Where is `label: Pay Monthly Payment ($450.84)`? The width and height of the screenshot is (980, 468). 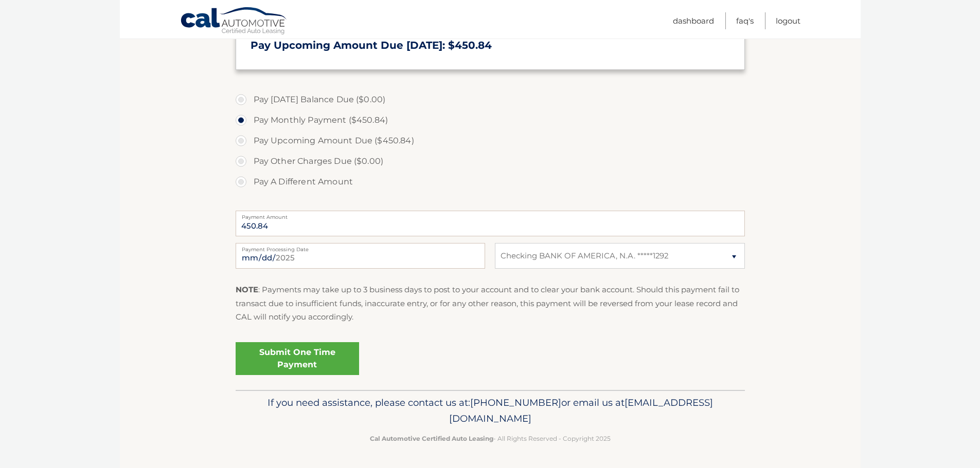
label: Pay Monthly Payment ($450.84) is located at coordinates (490, 120).